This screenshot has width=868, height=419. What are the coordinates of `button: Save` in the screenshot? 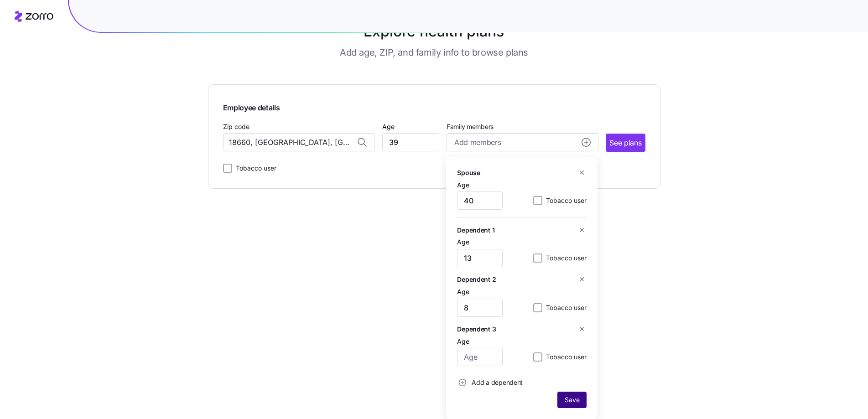 It's located at (572, 400).